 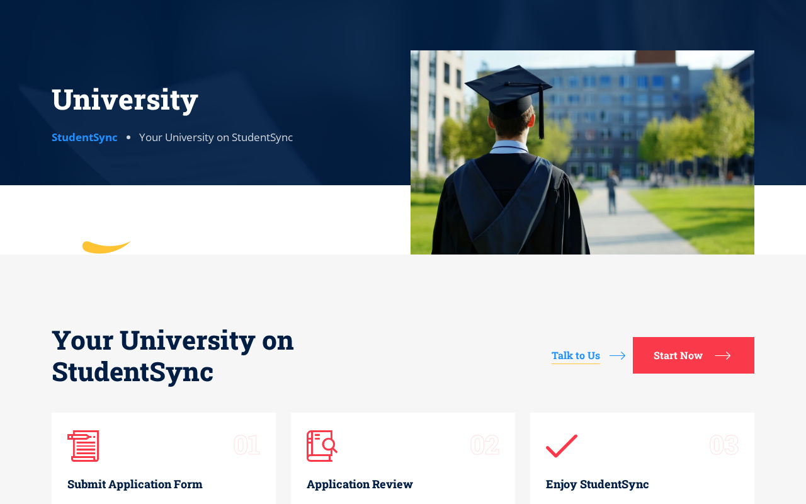 I want to click on img: pages-image, so click(x=582, y=152).